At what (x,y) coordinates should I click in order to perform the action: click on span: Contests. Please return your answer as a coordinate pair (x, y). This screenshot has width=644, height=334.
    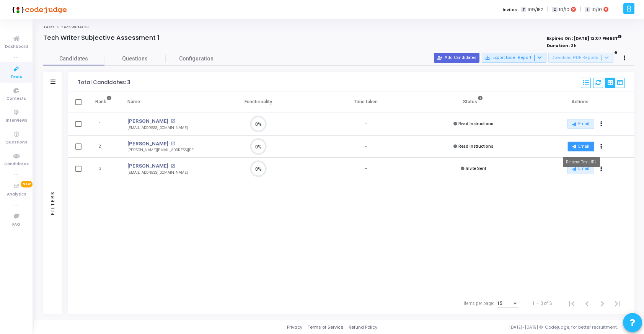
    Looking at the image, I should click on (16, 99).